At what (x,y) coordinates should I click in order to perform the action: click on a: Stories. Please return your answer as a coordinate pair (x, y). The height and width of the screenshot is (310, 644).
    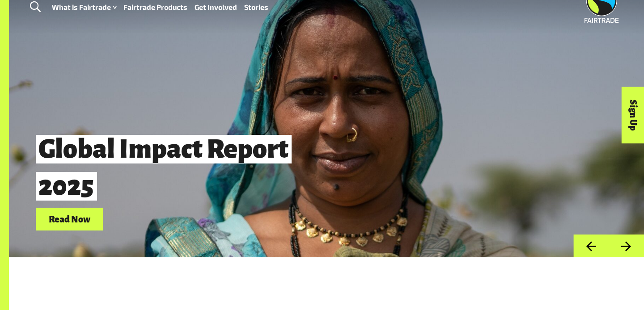
    Looking at the image, I should click on (256, 7).